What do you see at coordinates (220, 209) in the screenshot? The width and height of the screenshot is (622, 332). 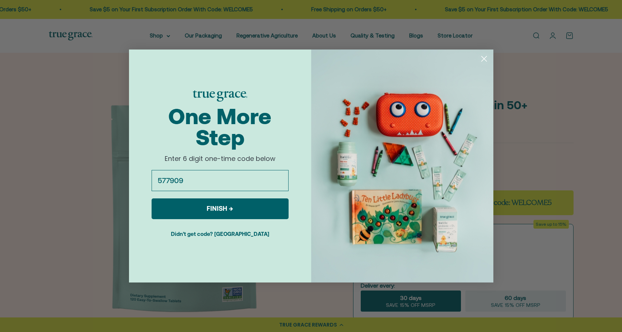 I see `button: FINISH →` at bounding box center [220, 209].